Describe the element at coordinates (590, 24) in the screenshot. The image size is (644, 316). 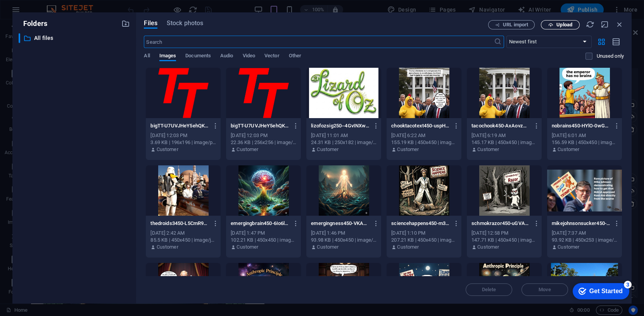
I see `i: Reload` at that location.